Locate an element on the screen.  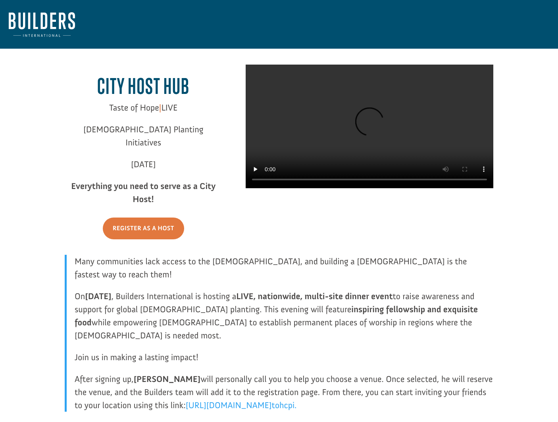
p: On , Builders International is hosting a to raise awareness and support for global [DEMOGRAPHIC_D... is located at coordinates (284, 320).